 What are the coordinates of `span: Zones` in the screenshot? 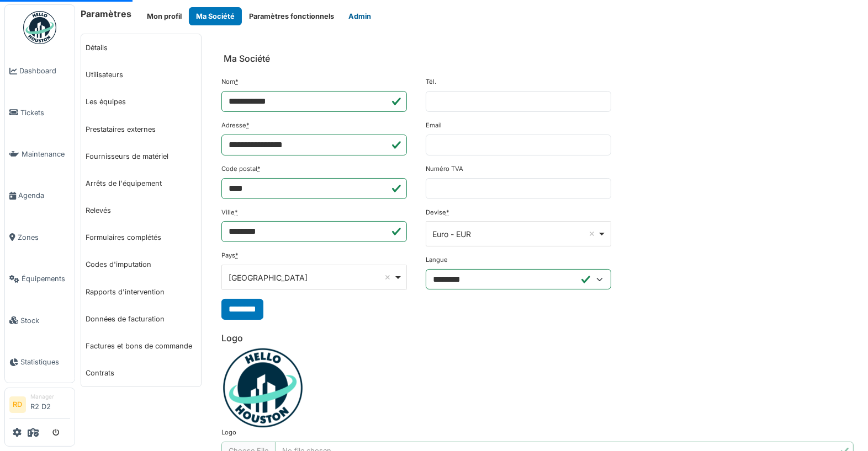 It's located at (44, 237).